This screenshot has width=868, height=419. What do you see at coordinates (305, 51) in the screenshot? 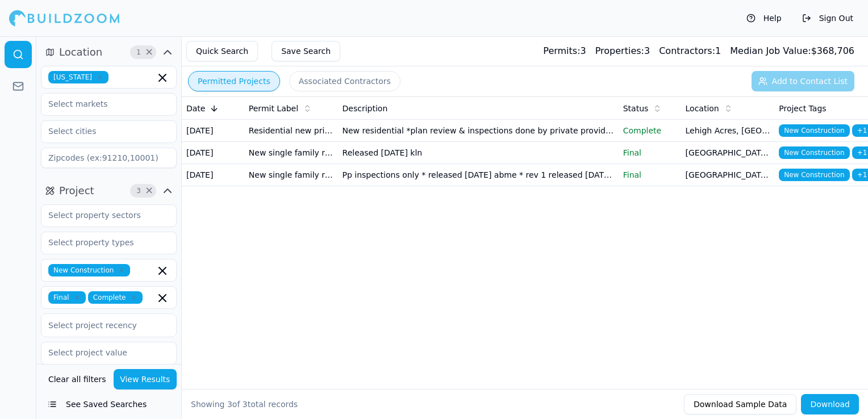
I see `button: Save Search` at bounding box center [305, 51].